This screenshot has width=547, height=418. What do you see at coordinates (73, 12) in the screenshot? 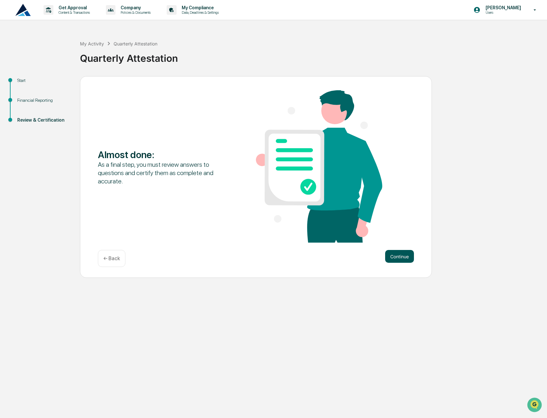
I see `p: Content & Transactions` at bounding box center [73, 12].